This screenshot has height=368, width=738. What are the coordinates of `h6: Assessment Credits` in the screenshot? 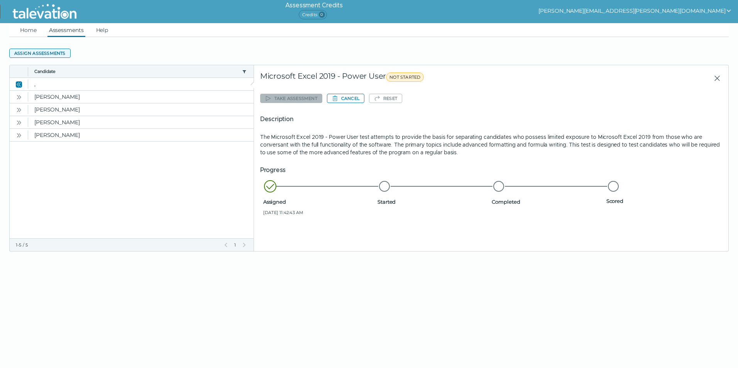 It's located at (314, 5).